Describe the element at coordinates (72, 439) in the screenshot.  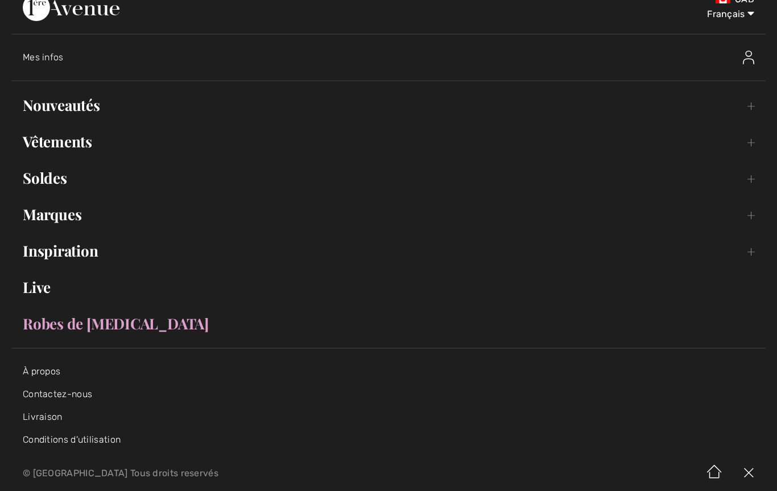
I see `a: Conditions d'utilisation` at that location.